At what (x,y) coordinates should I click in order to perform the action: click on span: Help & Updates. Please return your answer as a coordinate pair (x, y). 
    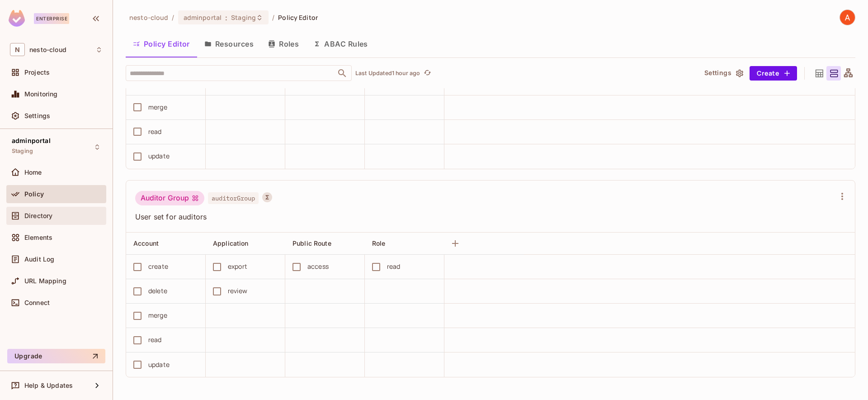
    Looking at the image, I should click on (48, 386).